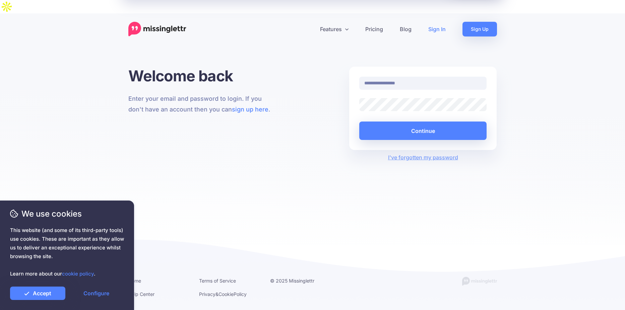  I want to click on button: Continue, so click(423, 131).